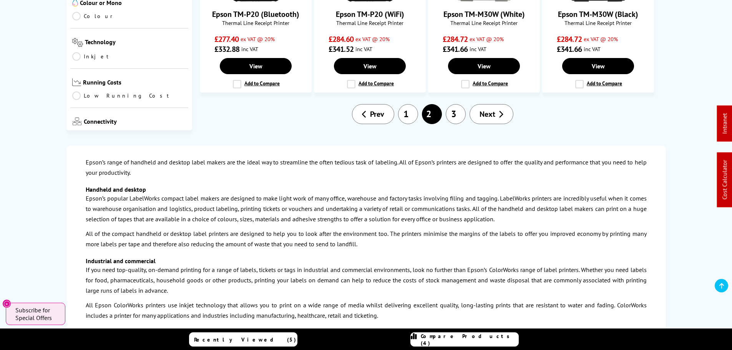  What do you see at coordinates (130, 96) in the screenshot?
I see `a: Low Running Cost` at bounding box center [130, 96].